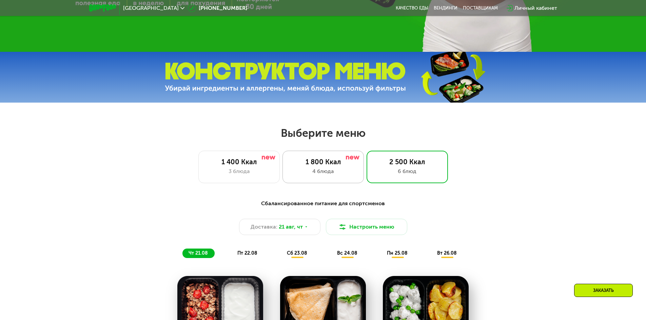 The width and height of the screenshot is (646, 320). What do you see at coordinates (323, 133) in the screenshot?
I see `h2: Выберите меню` at bounding box center [323, 133].